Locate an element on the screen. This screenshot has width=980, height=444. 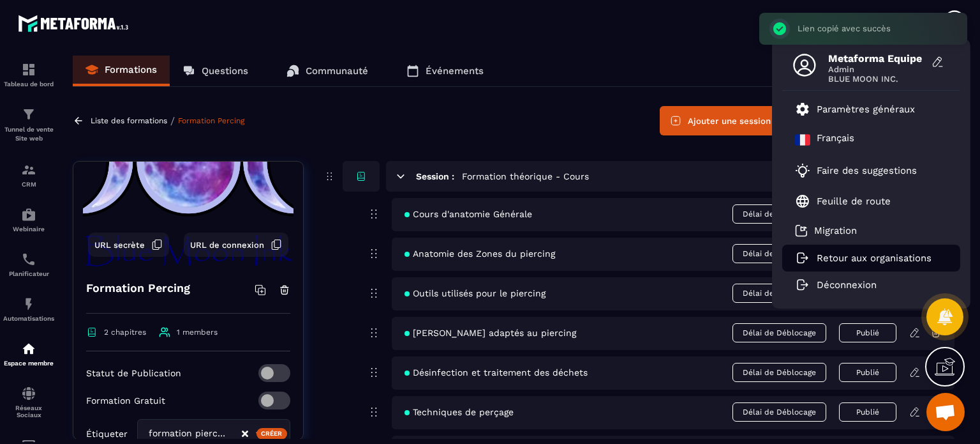
span: Cours d'anatomie Générale is located at coordinates (468, 214).